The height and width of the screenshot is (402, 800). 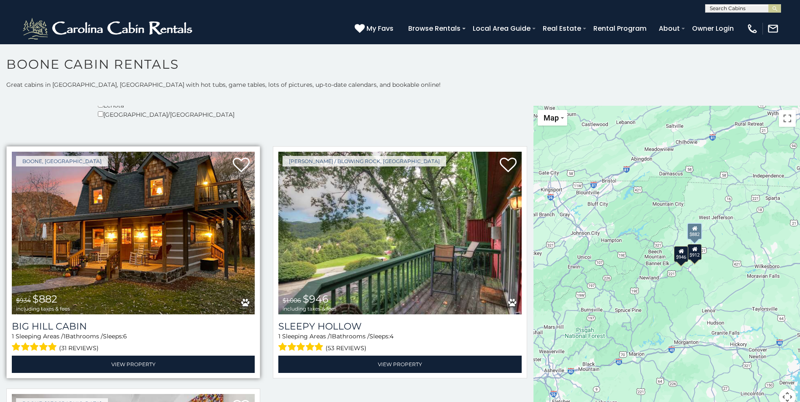 I want to click on div: $912, so click(x=694, y=252).